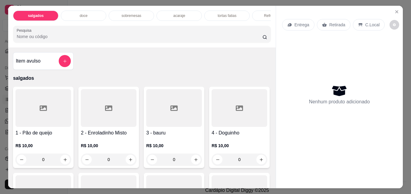 This screenshot has width=411, height=194. Describe the element at coordinates (131, 16) in the screenshot. I see `p: sobremesas` at that location.